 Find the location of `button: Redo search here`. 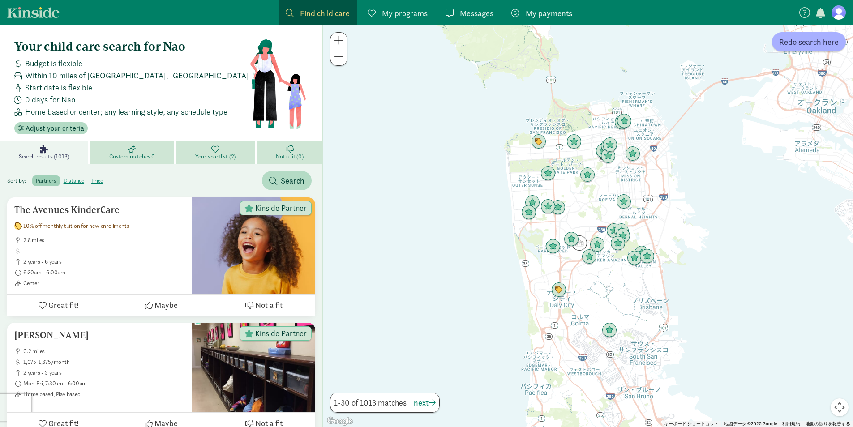

button: Redo search here is located at coordinates (809, 42).